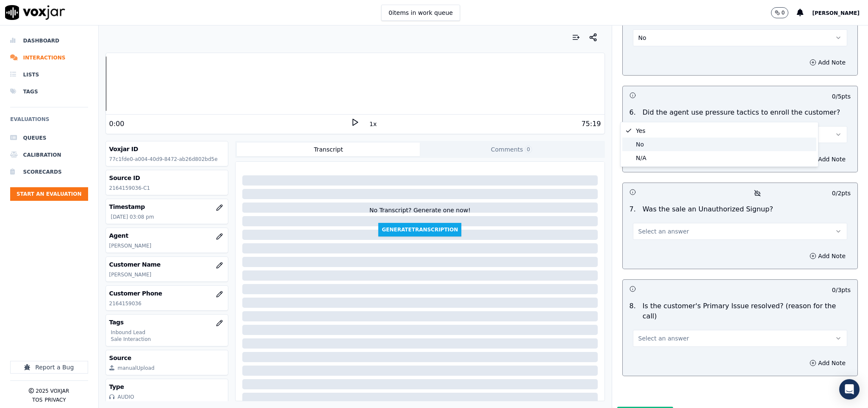  What do you see at coordinates (632, 311) in the screenshot?
I see `p: 8 .` at bounding box center [632, 311].